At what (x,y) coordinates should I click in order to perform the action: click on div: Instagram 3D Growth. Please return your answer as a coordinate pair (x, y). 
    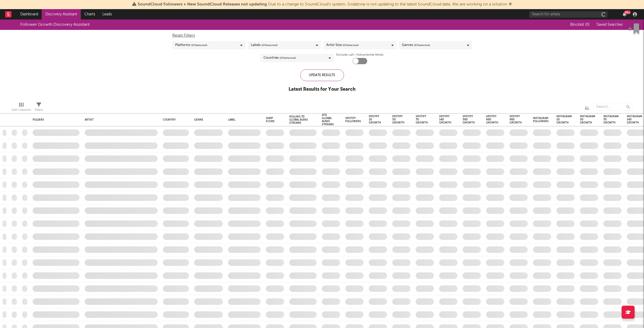
    Looking at the image, I should click on (587, 120).